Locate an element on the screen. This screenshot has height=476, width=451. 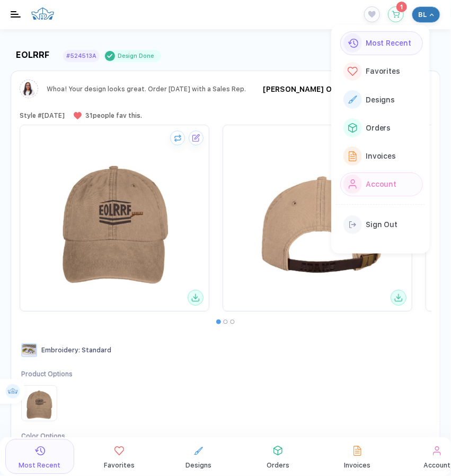
button: link to iconInvoices is located at coordinates (381, 155).